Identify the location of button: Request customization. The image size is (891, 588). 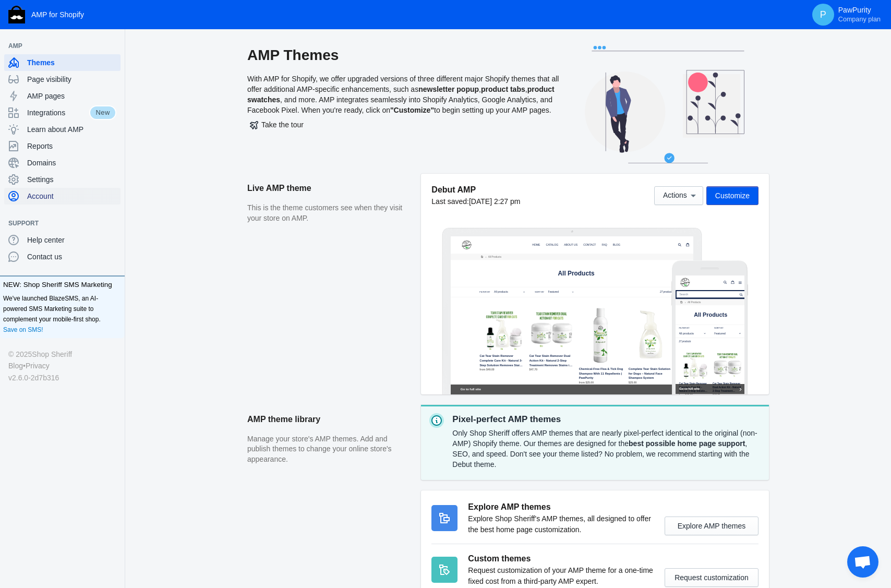
(711, 578).